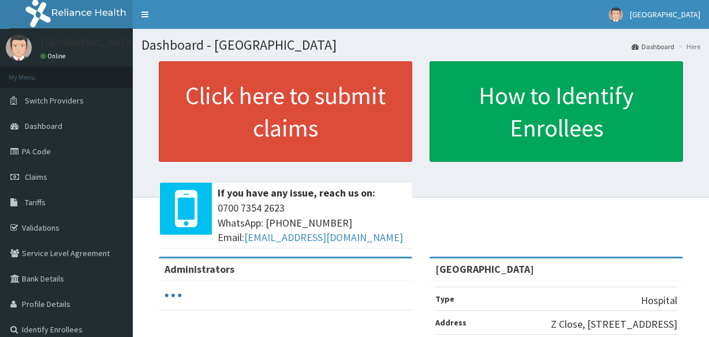 This screenshot has height=337, width=709. I want to click on li: Here, so click(687, 46).